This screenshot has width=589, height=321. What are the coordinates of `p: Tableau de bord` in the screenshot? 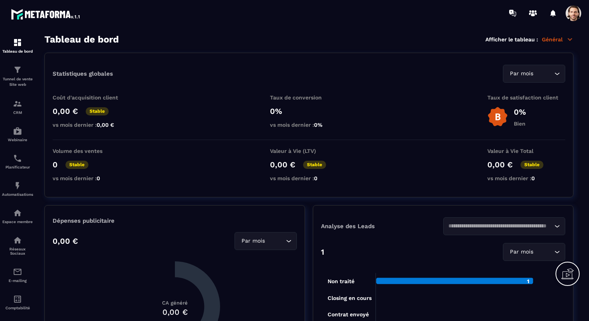 It's located at (18, 51).